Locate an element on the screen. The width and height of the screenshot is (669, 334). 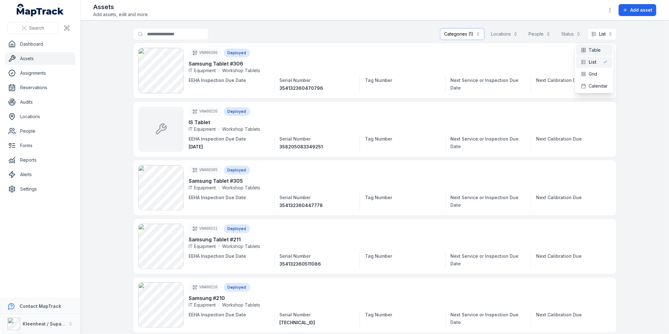
span: List is located at coordinates (593, 62).